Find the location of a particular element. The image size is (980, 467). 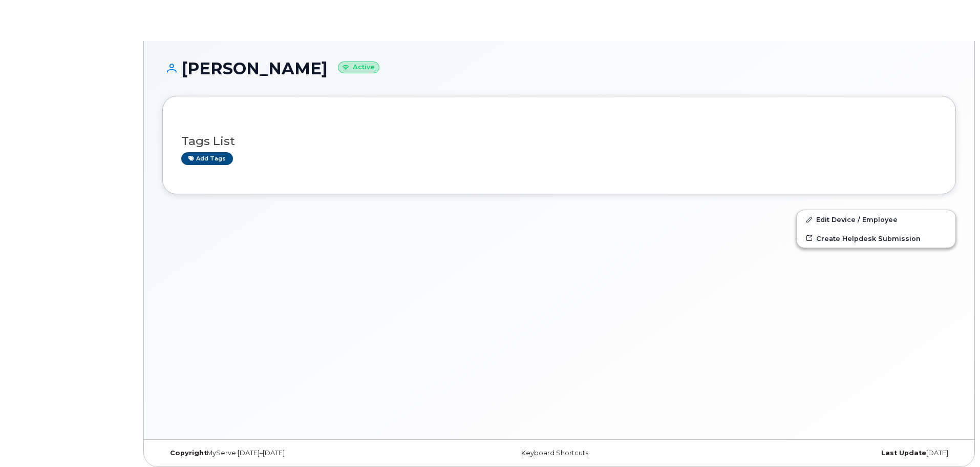

a: Keyboard Shortcuts is located at coordinates (555, 452).